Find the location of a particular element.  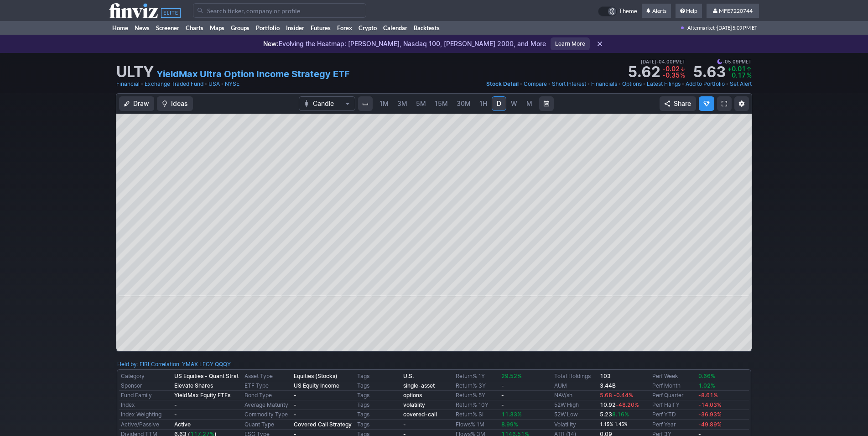

td: AUM is located at coordinates (576, 386).